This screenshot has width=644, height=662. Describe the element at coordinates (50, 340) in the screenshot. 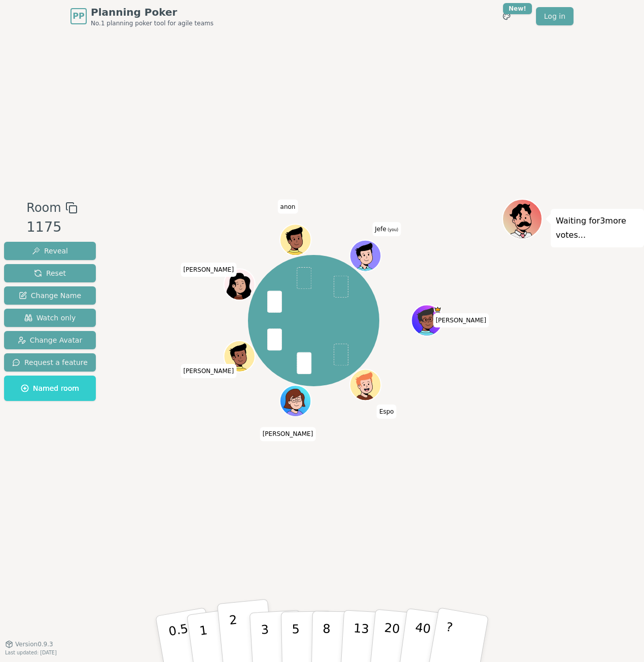

I see `button: Change Avatar` at that location.